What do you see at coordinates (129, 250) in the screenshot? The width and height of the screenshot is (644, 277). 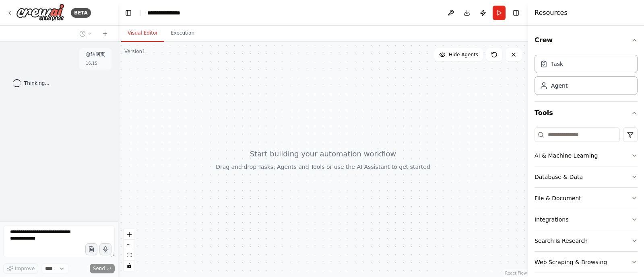 I see `div: React Flow controls` at bounding box center [129, 250].